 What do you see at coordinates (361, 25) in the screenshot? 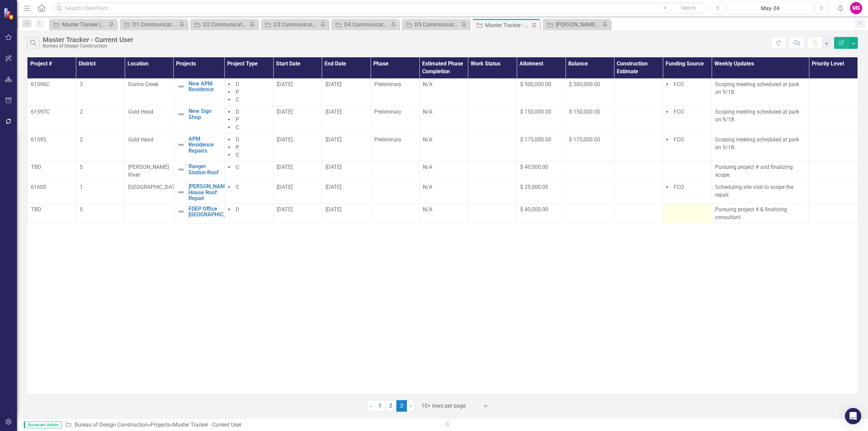
I see `a: D4 Communications Tracker` at bounding box center [361, 25].